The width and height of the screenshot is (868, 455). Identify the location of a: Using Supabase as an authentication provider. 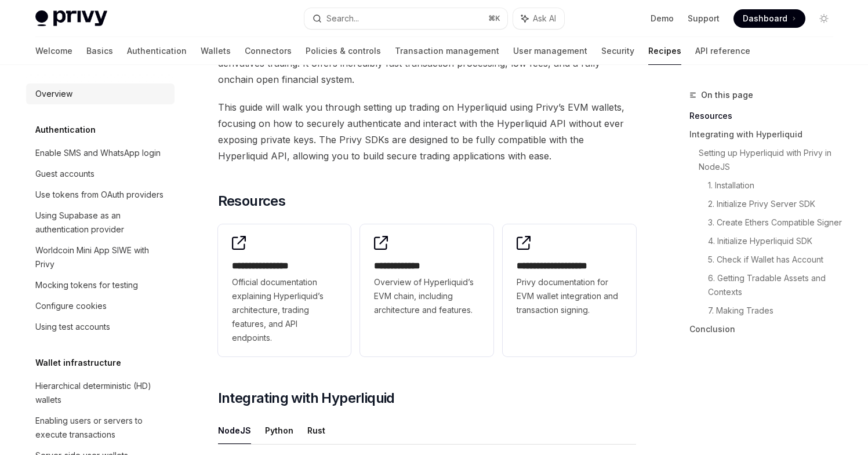
(100, 223).